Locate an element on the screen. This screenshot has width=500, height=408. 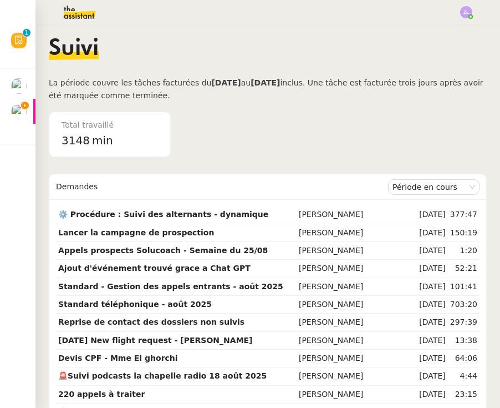
strong: Reprise de contact des dossiers non suivis is located at coordinates (151, 322).